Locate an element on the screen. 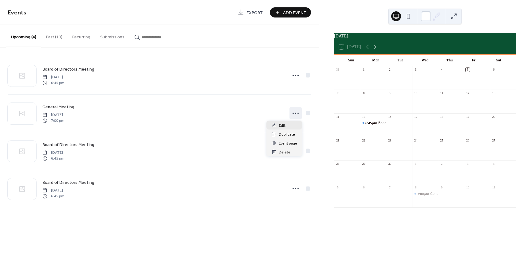  div: 13 is located at coordinates (493, 93).